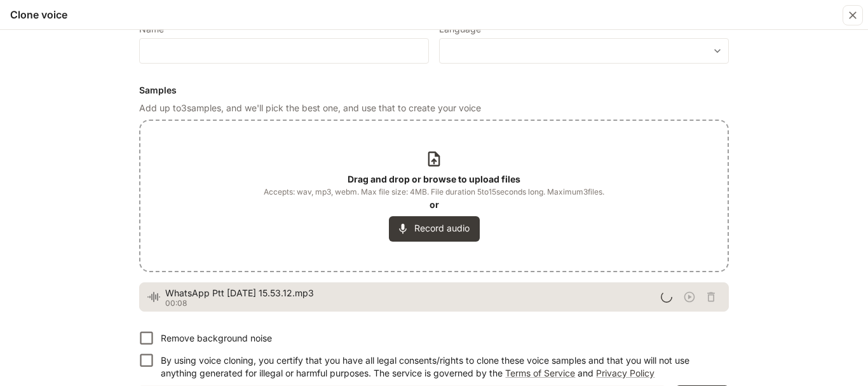 The image size is (868, 386). Describe the element at coordinates (434, 179) in the screenshot. I see `b: Drag and drop or browse to upload files` at that location.